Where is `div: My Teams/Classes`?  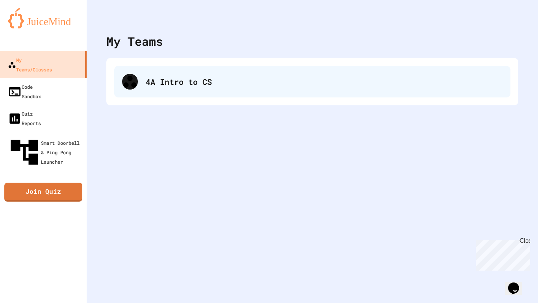
div: My Teams/Classes is located at coordinates (30, 65).